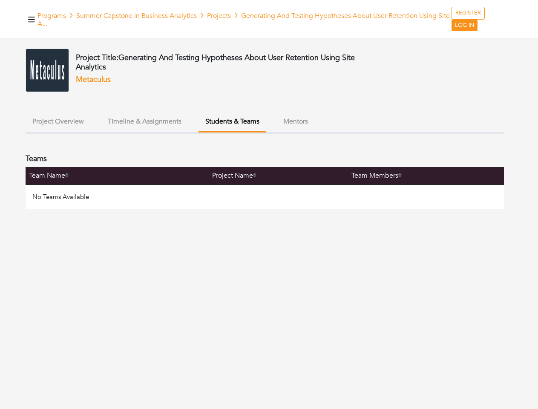 The height and width of the screenshot is (409, 538). Describe the element at coordinates (464, 26) in the screenshot. I see `a: LOG IN` at that location.